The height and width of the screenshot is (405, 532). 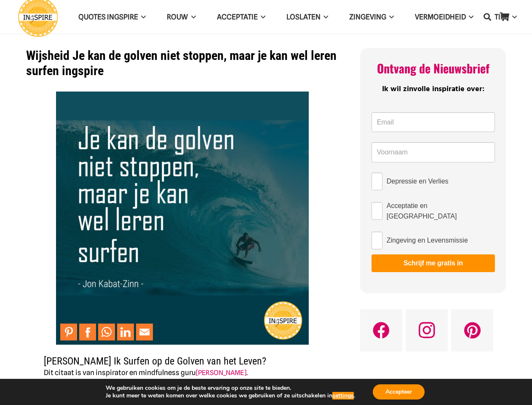 What do you see at coordinates (506, 17) in the screenshot?
I see `a: TIPSTIPS Menu` at bounding box center [506, 17].